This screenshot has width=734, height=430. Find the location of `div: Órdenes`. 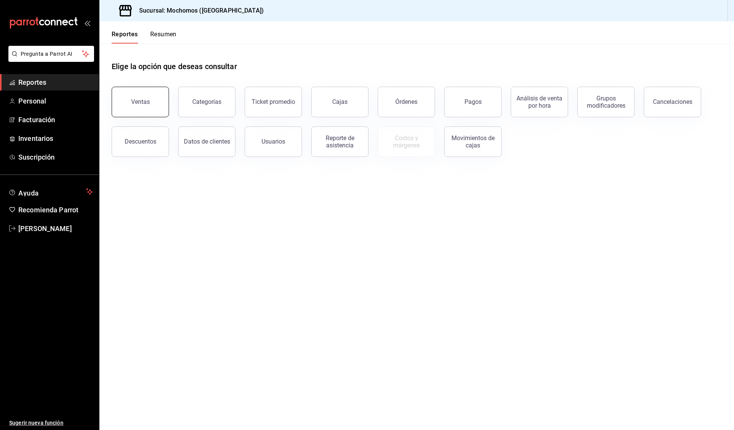

div: Órdenes is located at coordinates (406, 102).